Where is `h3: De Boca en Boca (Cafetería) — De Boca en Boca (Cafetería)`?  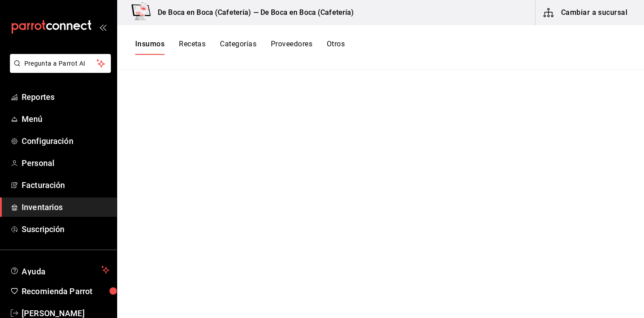 h3: De Boca en Boca (Cafetería) — De Boca en Boca (Cafetería) is located at coordinates (252, 12).